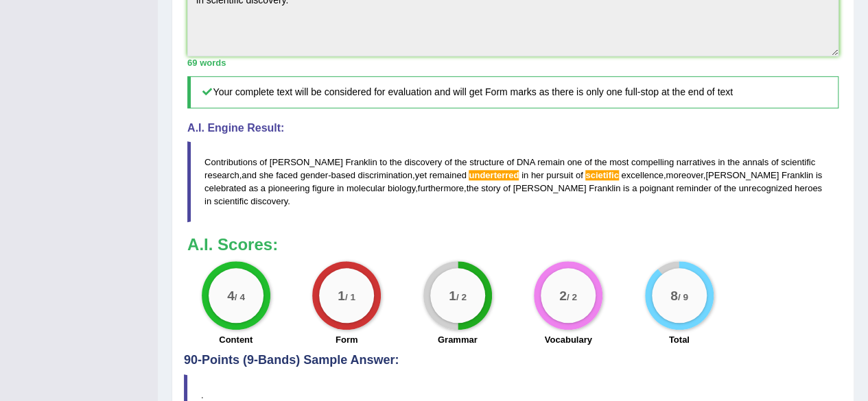  What do you see at coordinates (449, 175) in the screenshot?
I see `span: remained` at bounding box center [449, 175].